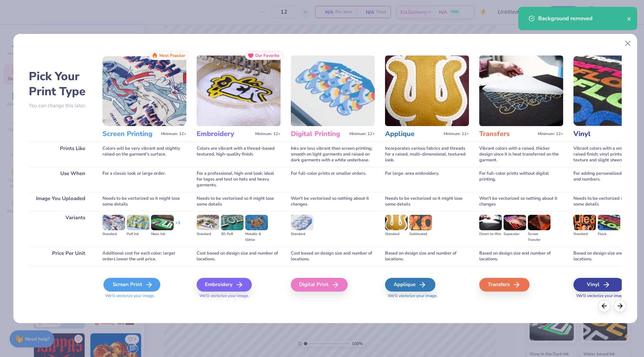 This screenshot has height=357, width=644. What do you see at coordinates (144, 179) in the screenshot?
I see `div: For a classic look or large order.` at bounding box center [144, 179].